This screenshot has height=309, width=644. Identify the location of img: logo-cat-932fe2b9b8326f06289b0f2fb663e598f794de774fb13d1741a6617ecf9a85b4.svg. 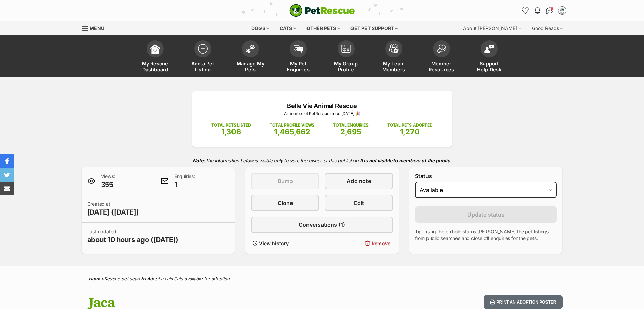
(322, 11).